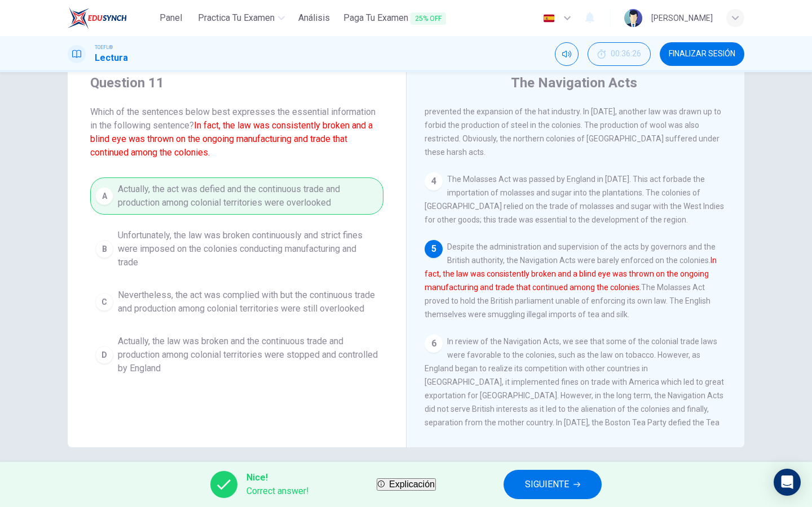  I want to click on span: Nice!, so click(278, 478).